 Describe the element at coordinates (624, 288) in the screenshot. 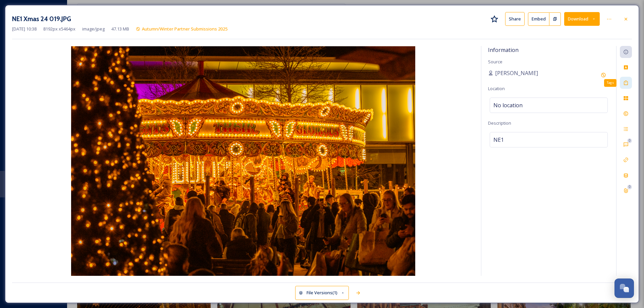

I see `button: Open Chat` at that location.